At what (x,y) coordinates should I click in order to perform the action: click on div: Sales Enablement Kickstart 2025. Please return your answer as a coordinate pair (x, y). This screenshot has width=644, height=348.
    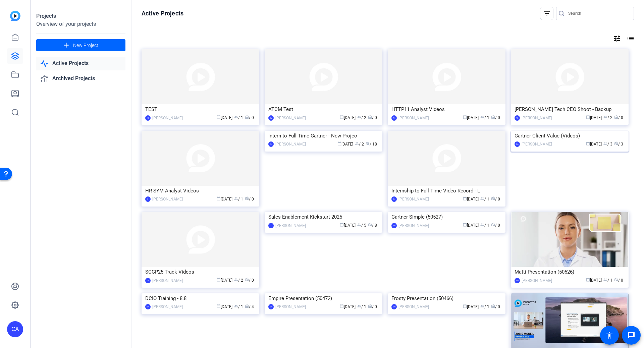
    Looking at the image, I should click on (324, 217).